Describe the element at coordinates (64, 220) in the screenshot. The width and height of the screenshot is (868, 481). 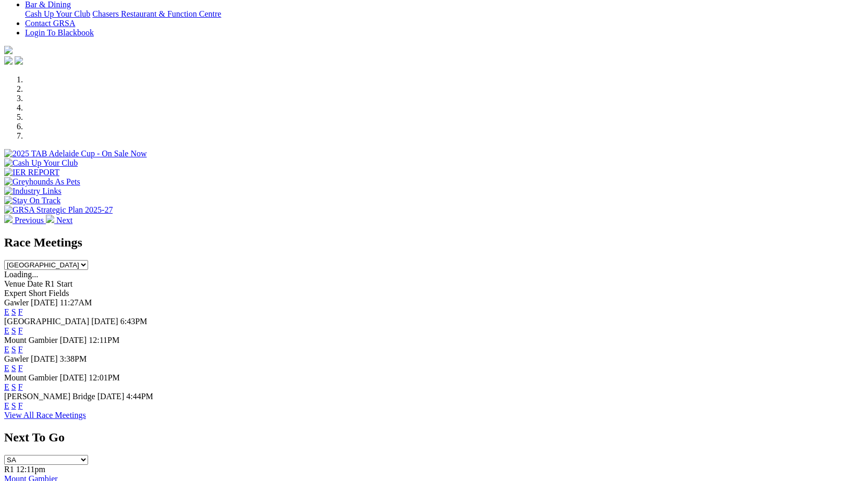
I see `span: Next` at that location.